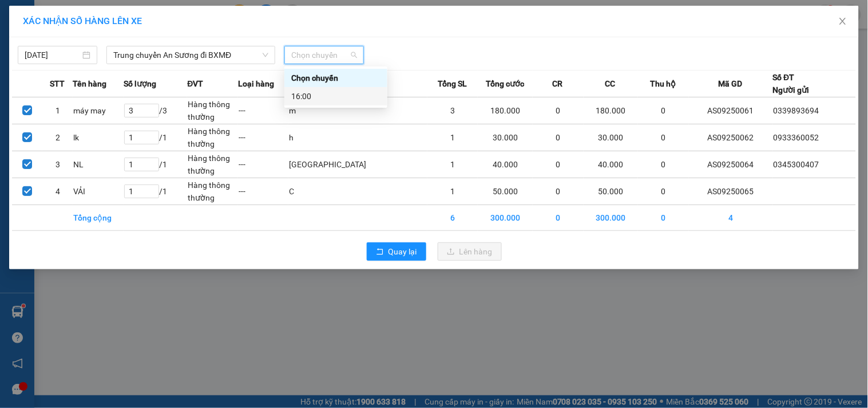  Describe the element at coordinates (86, 73) in the screenshot. I see `strong: BIÊN NHẬN GỬI HÀNG HOÁ` at that location.